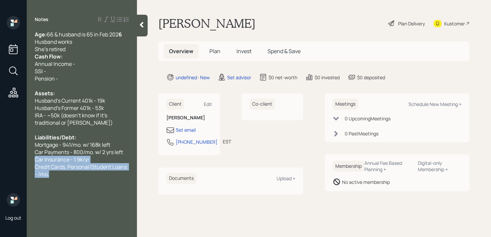  What do you see at coordinates (286, 178) in the screenshot?
I see `div: Upload +` at bounding box center [286, 178].